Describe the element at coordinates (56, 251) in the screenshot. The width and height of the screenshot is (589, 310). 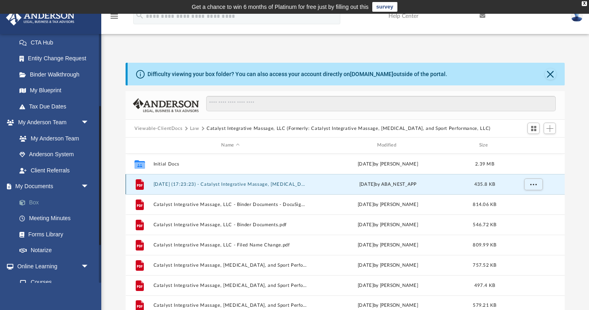
I see `a: Notarize` at that location.